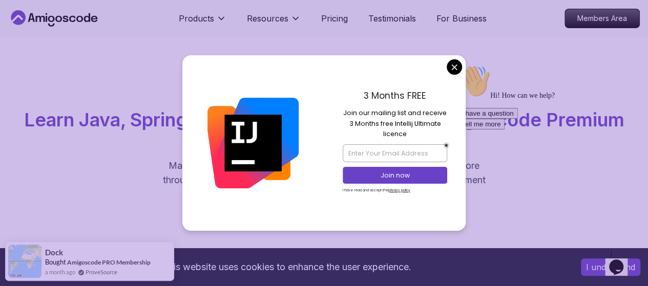 The image size is (648, 286). I want to click on button: Accept cookies, so click(610, 267).